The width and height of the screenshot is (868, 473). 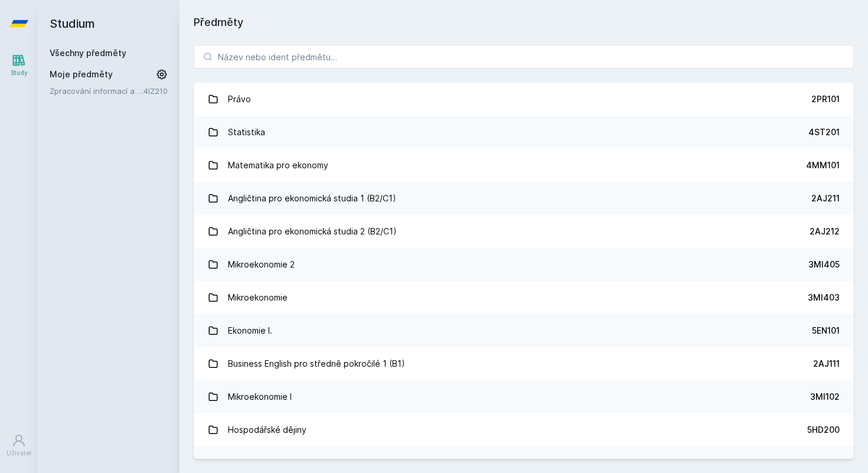 What do you see at coordinates (261, 264) in the screenshot?
I see `div: Mikroekonomie 2` at bounding box center [261, 264].